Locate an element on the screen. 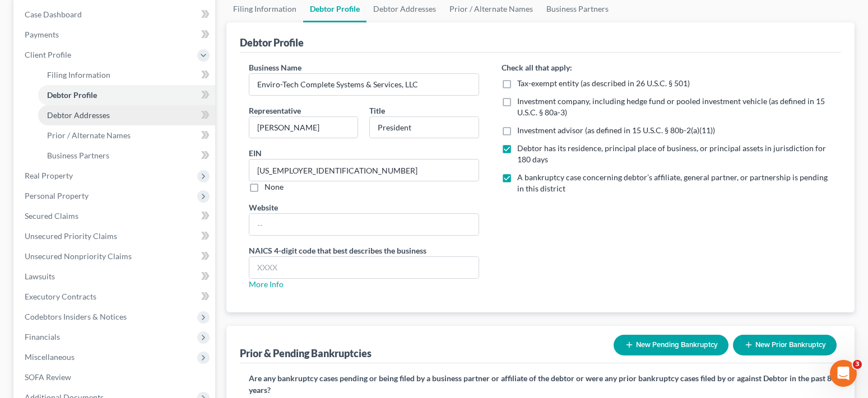  span: Real Property is located at coordinates (48, 175).